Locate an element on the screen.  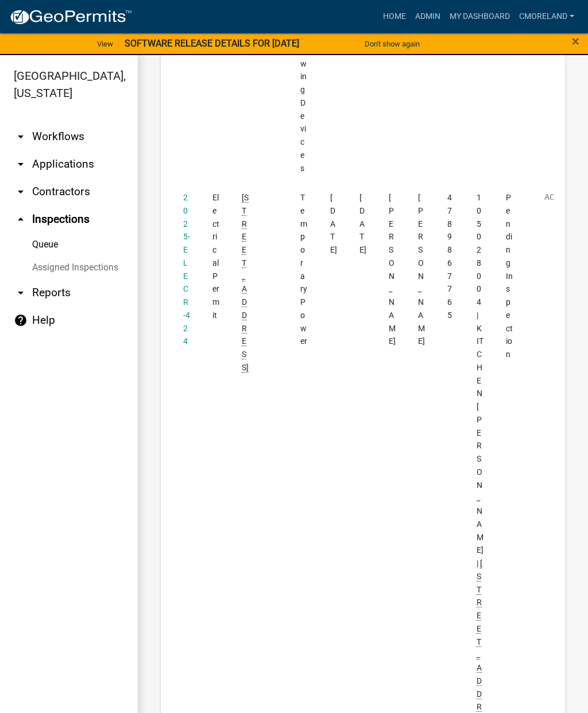
button: Action is located at coordinates (559, 205).